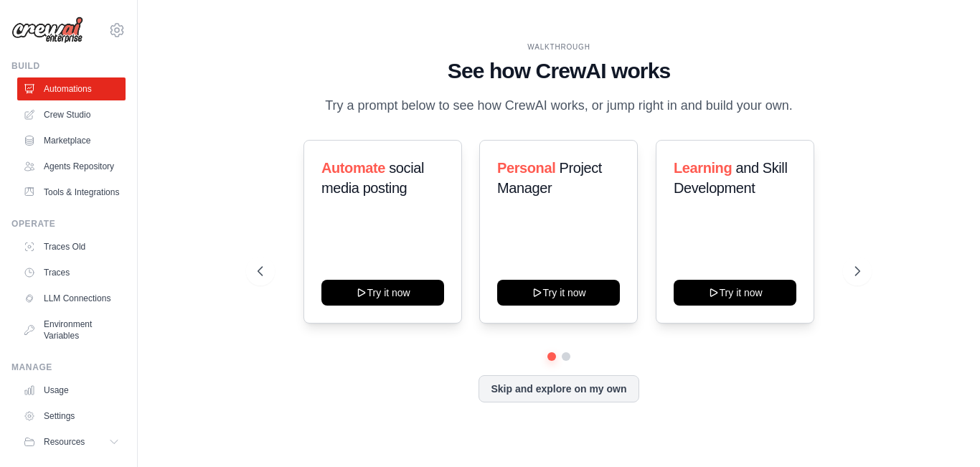  Describe the element at coordinates (71, 193) in the screenshot. I see `a: Tools & Integrations` at that location.